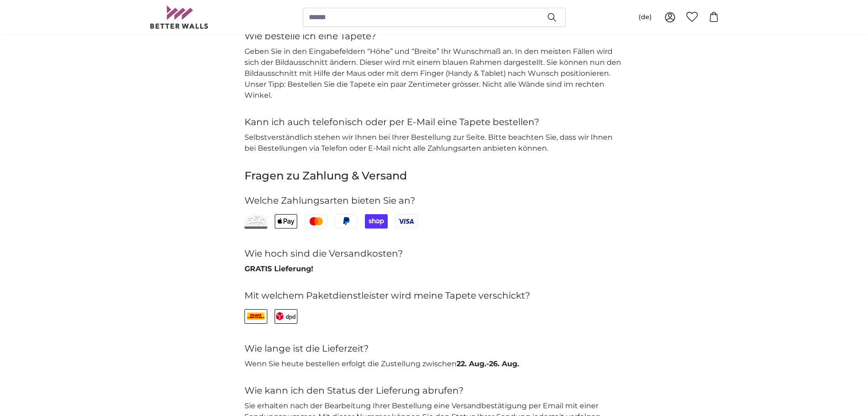 The width and height of the screenshot is (868, 416). I want to click on h4: Wie hoch sind die Versandkosten?, so click(435, 254).